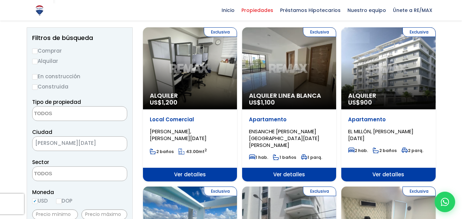 The image size is (462, 219). I want to click on span: Alquiler Linea Blanca, so click(289, 96).